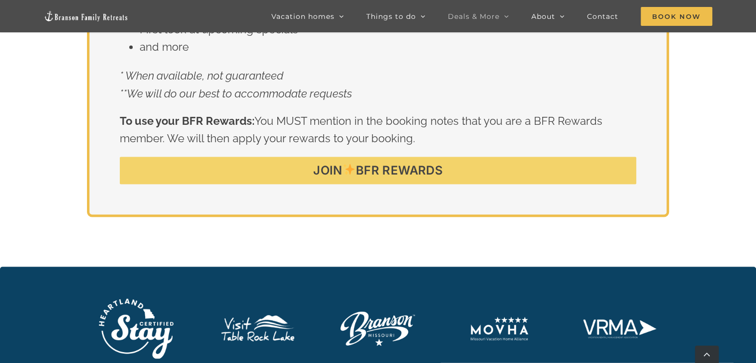 The image size is (756, 363). Describe the element at coordinates (474, 16) in the screenshot. I see `span: Deals & More` at that location.